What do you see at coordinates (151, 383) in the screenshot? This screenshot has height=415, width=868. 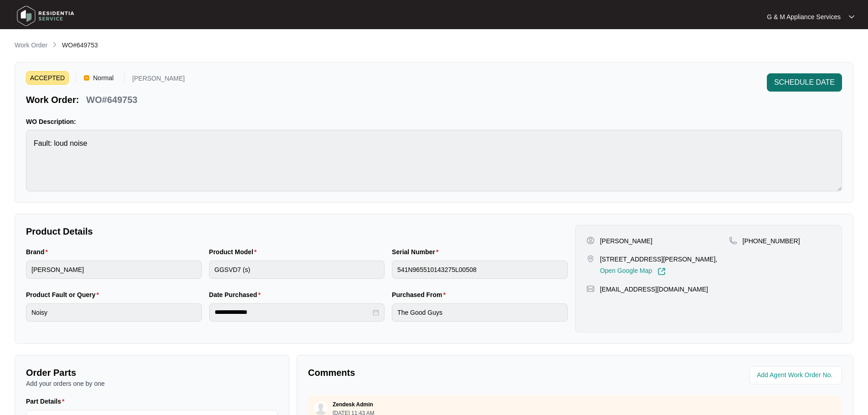 I see `p: Add your orders one by one` at bounding box center [151, 383].